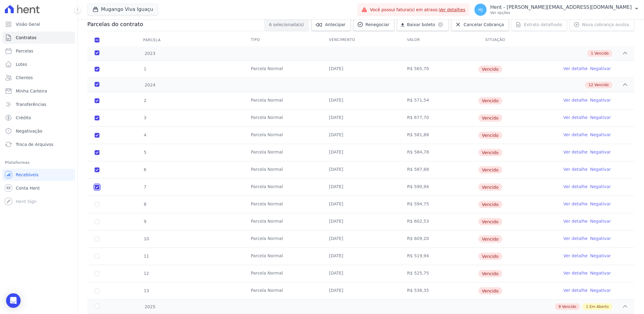  Describe the element at coordinates (152, 40) in the screenshot. I see `div: Parcela` at that location.